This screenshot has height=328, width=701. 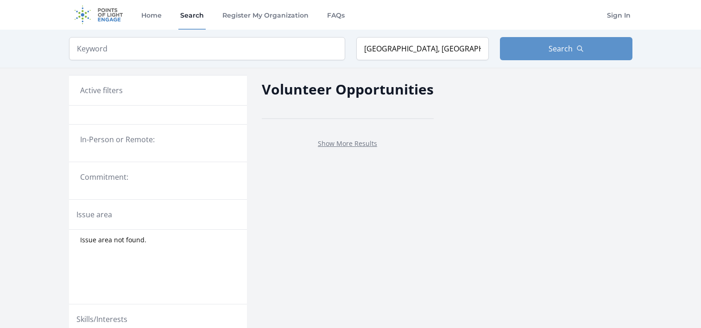 I want to click on legend: Skills/Interests, so click(x=102, y=319).